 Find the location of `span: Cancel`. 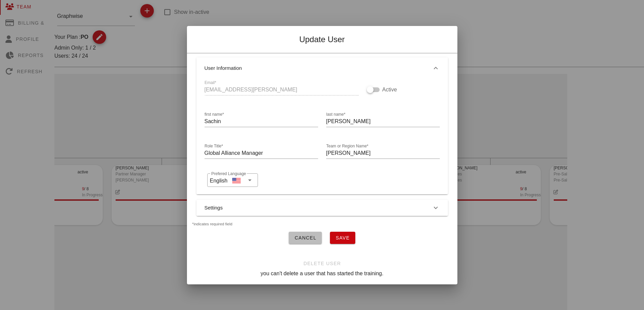

span: Cancel is located at coordinates (306, 238).